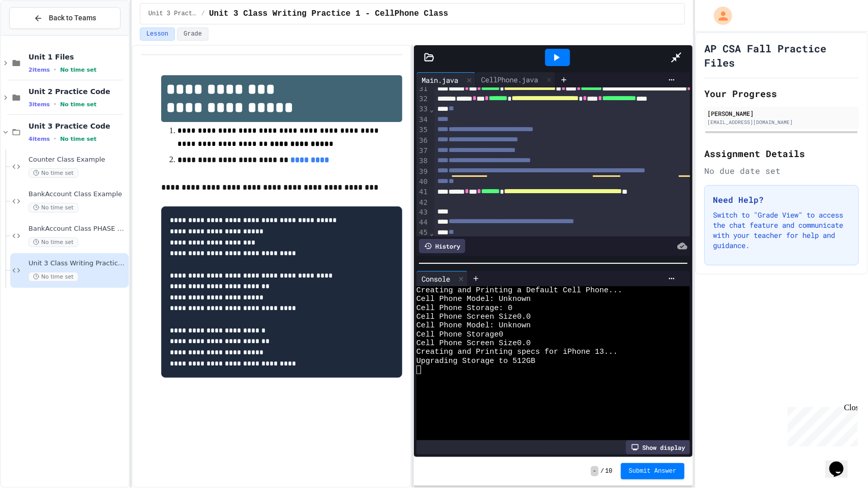  Describe the element at coordinates (476, 361) in the screenshot. I see `span: Upgrading Storage to 512GB` at that location.